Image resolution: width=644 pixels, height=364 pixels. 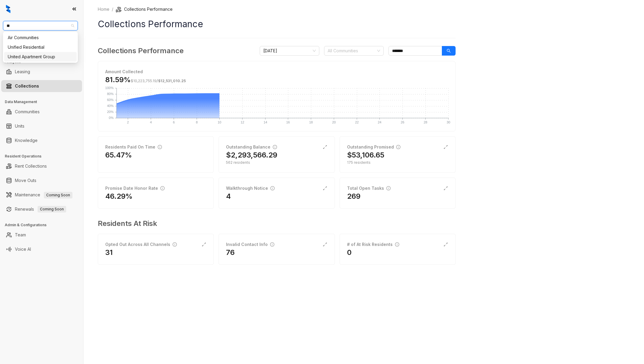 What do you see at coordinates (41, 181) in the screenshot?
I see `li: Move Outs` at bounding box center [41, 181].